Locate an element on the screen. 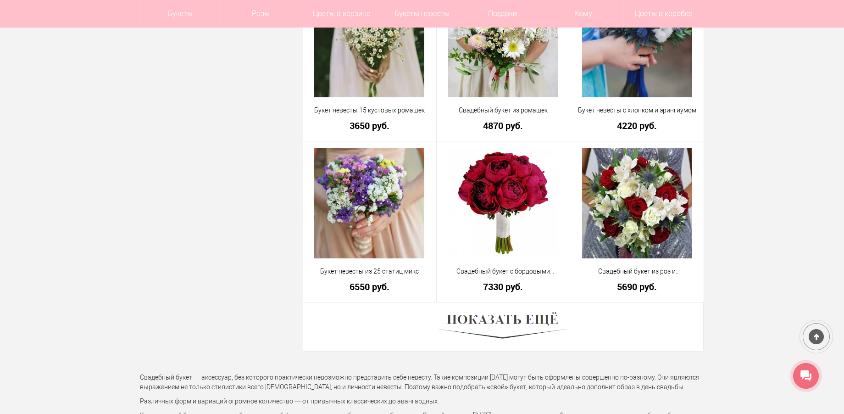  img: Свадебный букет из роз и альстромерий is located at coordinates (637, 203).